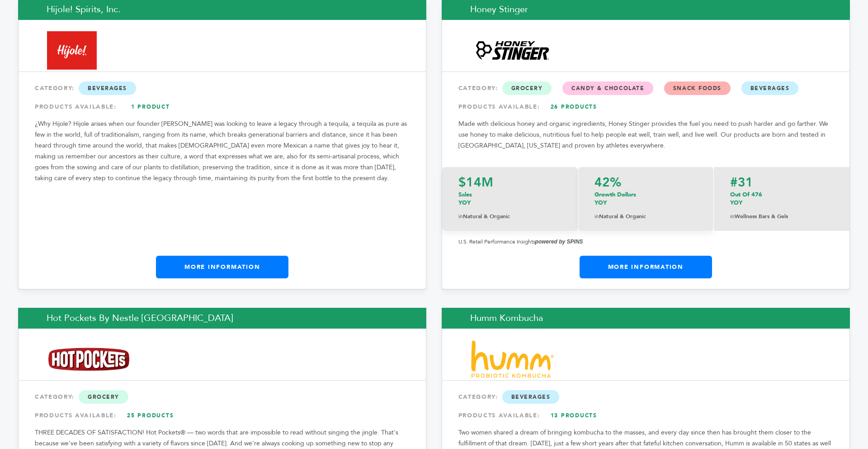 The width and height of the screenshot is (868, 449). Describe the element at coordinates (151, 415) in the screenshot. I see `a: 25 Products` at that location.